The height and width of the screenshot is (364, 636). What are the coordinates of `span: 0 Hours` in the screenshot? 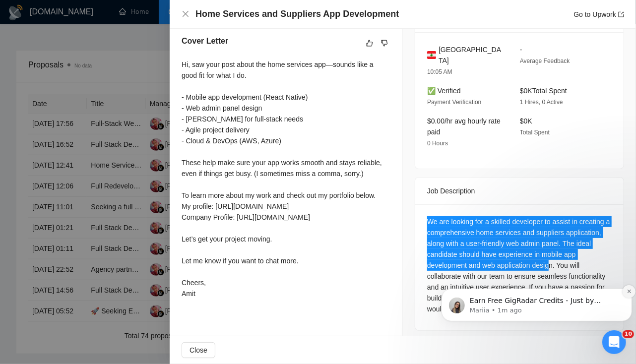 It's located at (438, 143).